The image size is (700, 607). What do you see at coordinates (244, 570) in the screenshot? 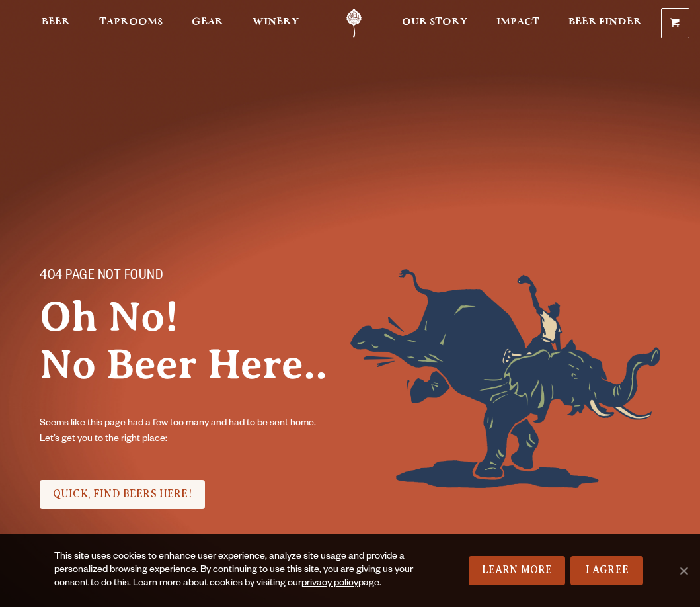
I see `div: This site uses cookies to enhance user experience, analyze site usage and provide a personalized ...` at bounding box center [244, 570].